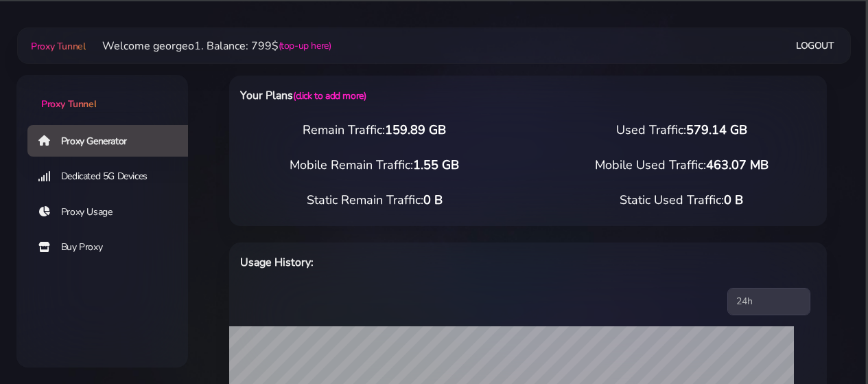 The image size is (868, 384). Describe the element at coordinates (374, 199) in the screenshot. I see `div: Static Remain Traffic:` at that location.